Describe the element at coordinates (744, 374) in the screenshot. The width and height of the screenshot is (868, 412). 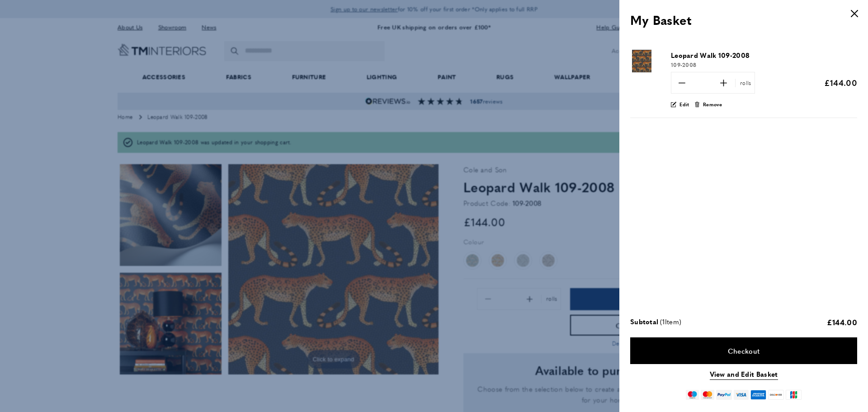
I see `a: View and Edit Basket` at that location.